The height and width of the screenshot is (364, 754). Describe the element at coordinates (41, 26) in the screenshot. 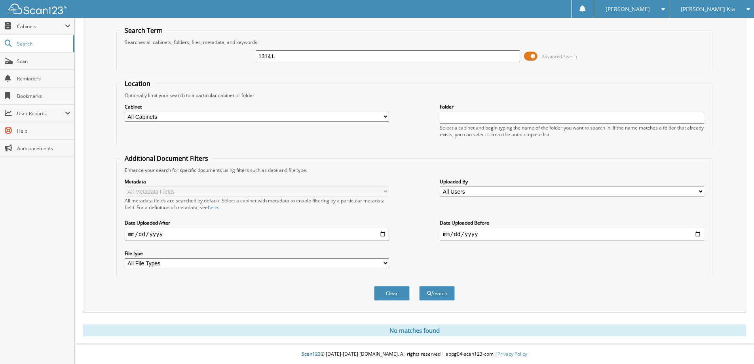

I see `span: Cabinets` at that location.